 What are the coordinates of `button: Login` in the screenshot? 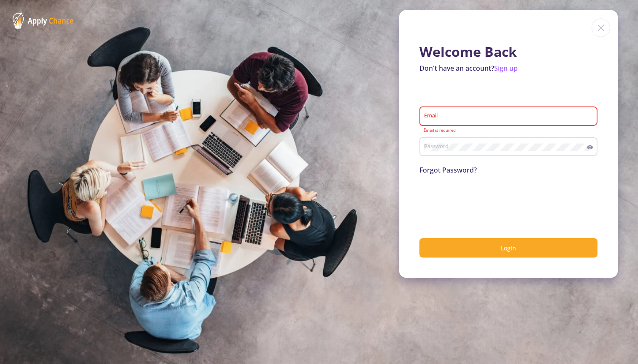 It's located at (508, 249).